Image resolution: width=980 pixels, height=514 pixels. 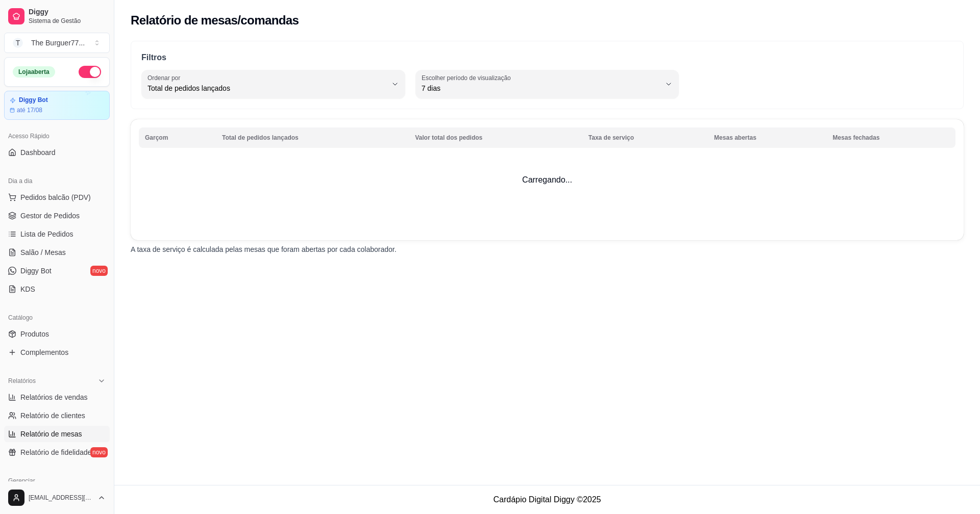 What do you see at coordinates (47, 234) in the screenshot?
I see `span: Lista de Pedidos` at bounding box center [47, 234].